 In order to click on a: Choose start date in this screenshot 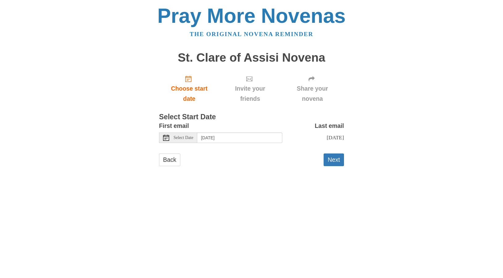, I will do `click(189, 88)`.